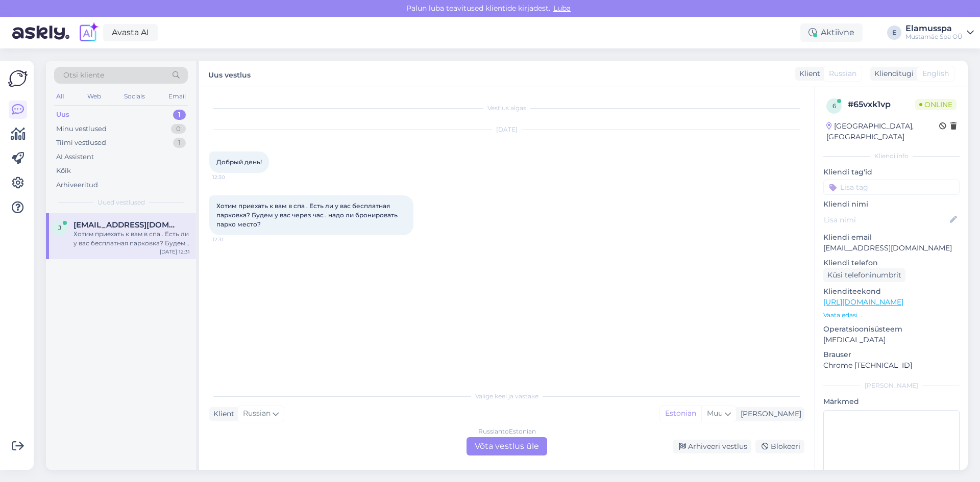 The height and width of the screenshot is (482, 980). I want to click on div: Russian to Estonian, so click(507, 432).